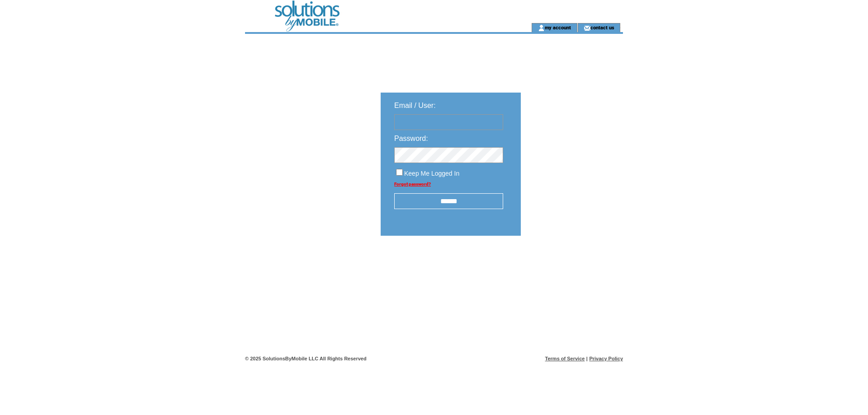  Describe the element at coordinates (602, 27) in the screenshot. I see `a: contact us` at that location.